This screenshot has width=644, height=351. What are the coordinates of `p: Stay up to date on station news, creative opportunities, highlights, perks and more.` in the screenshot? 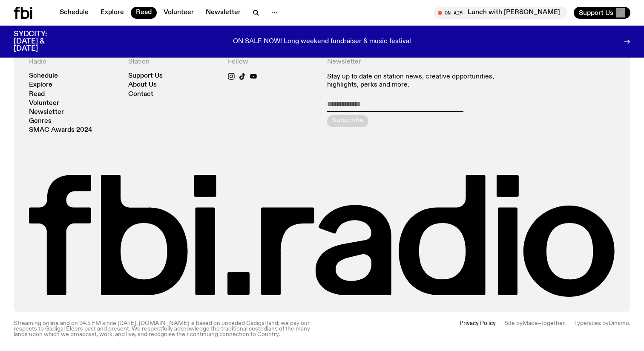 It's located at (421, 81).